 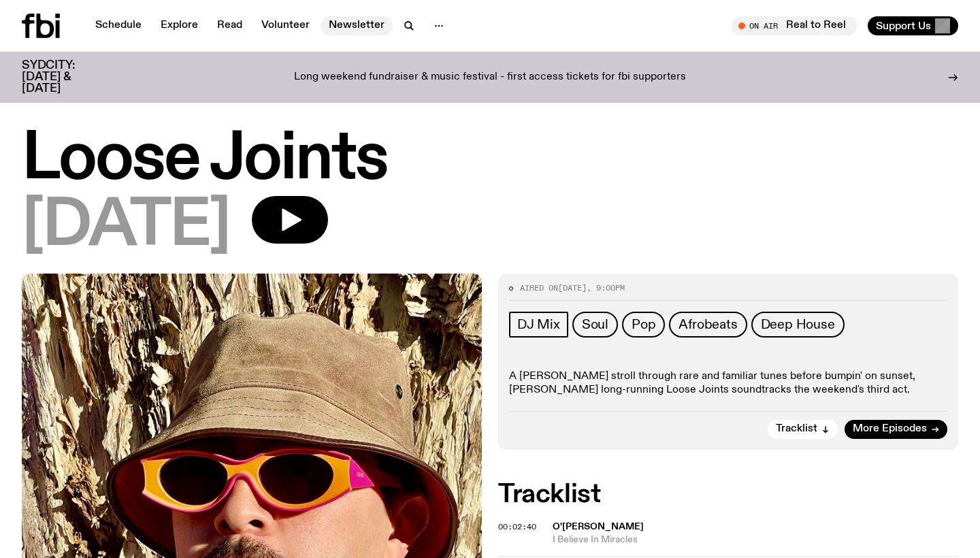 I want to click on span: Tracklist, so click(x=796, y=429).